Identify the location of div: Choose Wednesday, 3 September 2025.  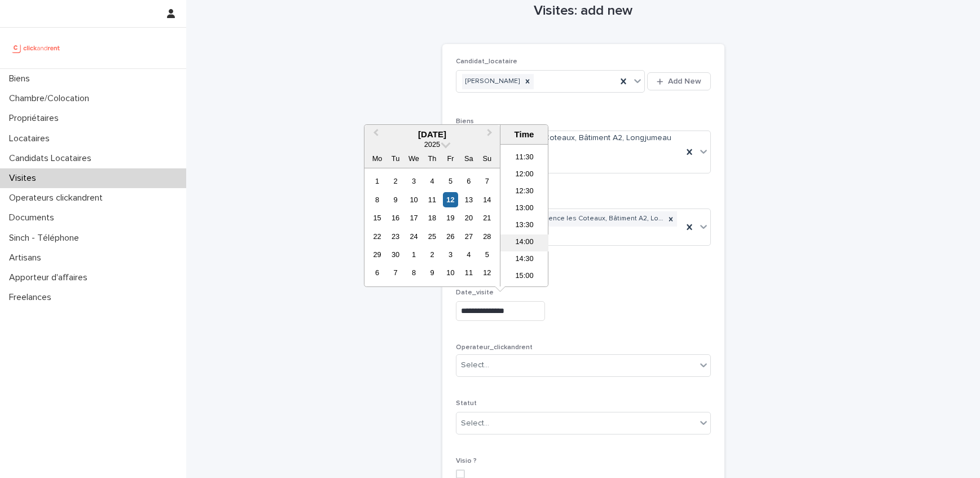
(413, 181).